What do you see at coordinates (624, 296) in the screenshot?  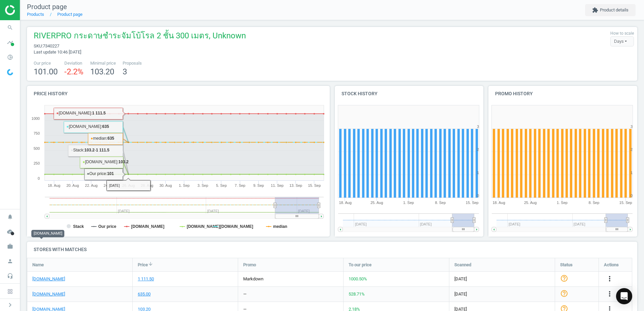 I see `div: Open Intercom Messenger` at bounding box center [624, 296].